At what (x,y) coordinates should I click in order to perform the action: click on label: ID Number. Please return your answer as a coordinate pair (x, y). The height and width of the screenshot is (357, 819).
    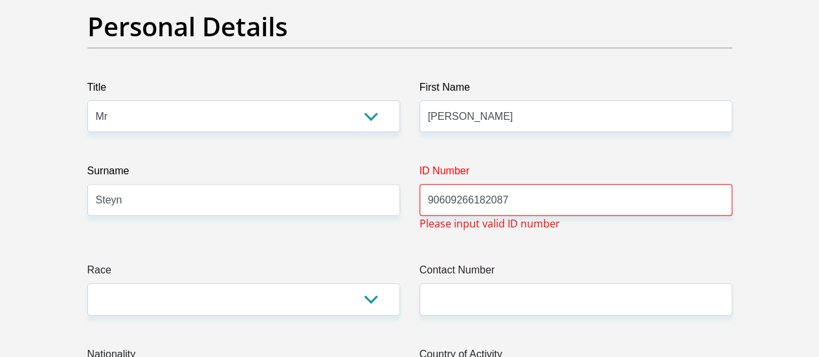
    Looking at the image, I should click on (575, 173).